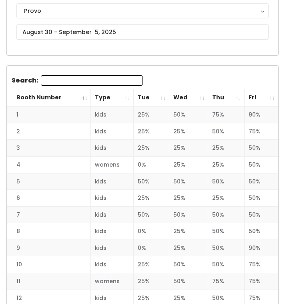 The width and height of the screenshot is (285, 304). Describe the element at coordinates (49, 215) in the screenshot. I see `td: 7` at that location.